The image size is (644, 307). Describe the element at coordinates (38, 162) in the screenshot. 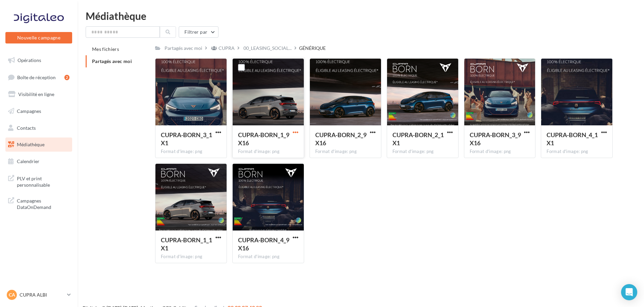

I see `a: Calendrier` at that location.